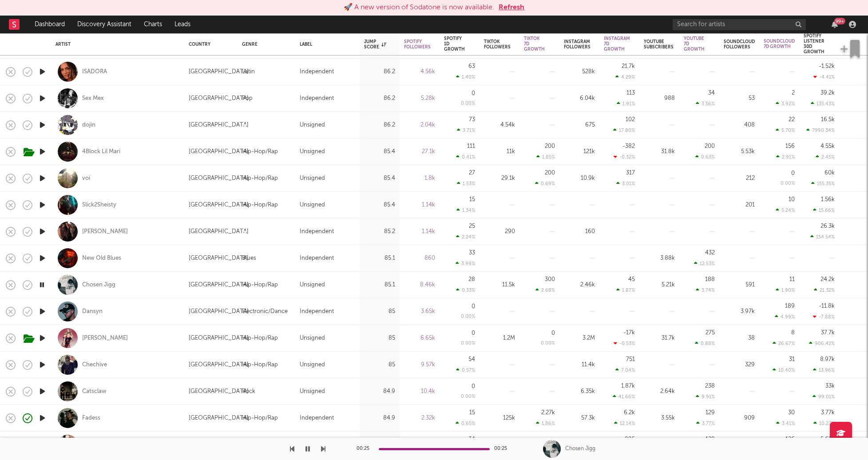 The height and width of the screenshot is (460, 868). I want to click on div: 26.3k, so click(828, 226).